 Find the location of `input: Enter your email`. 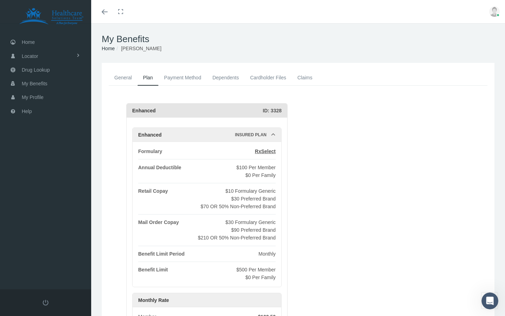

input: Enter your email is located at coordinates (70, 127).